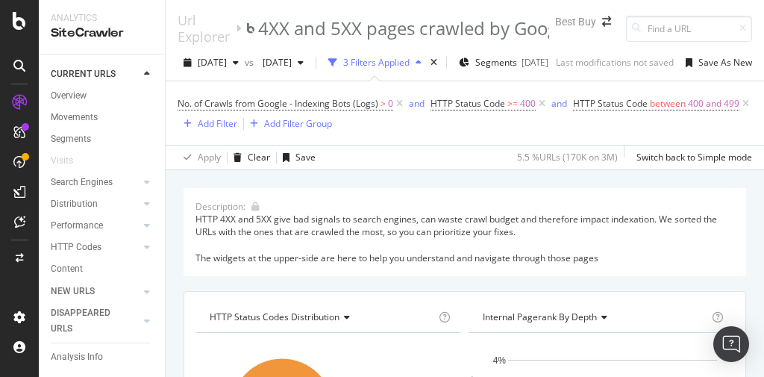  Describe the element at coordinates (248, 157) in the screenshot. I see `button: Clear` at that location.